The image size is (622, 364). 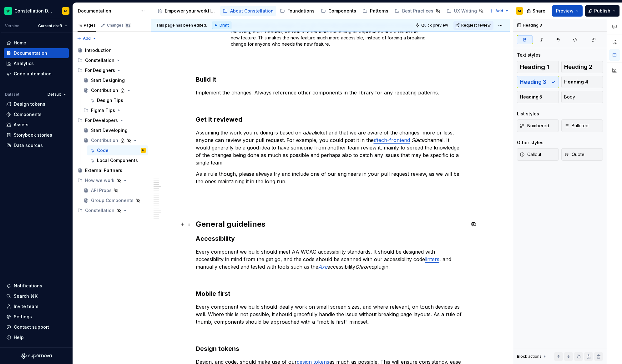 What do you see at coordinates (114, 190) in the screenshot?
I see `a: API Props` at bounding box center [114, 190].